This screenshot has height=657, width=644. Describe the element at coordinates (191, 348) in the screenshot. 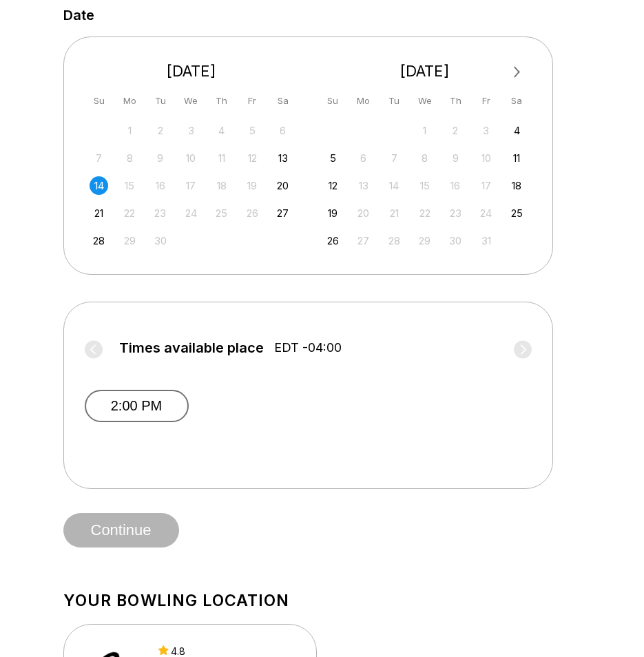

I see `span: Times available place` at that location.